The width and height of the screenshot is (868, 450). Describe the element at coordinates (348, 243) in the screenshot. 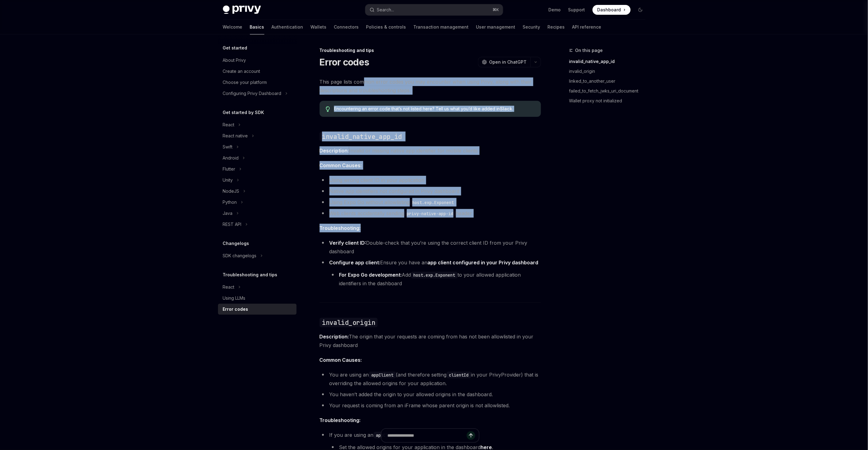

I see `strong: Verify client ID:` at that location.